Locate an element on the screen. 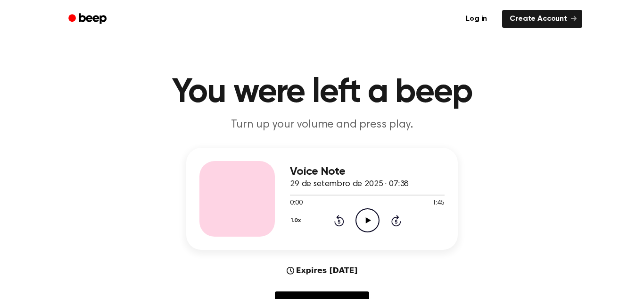  button: 1.0x is located at coordinates (297, 220).